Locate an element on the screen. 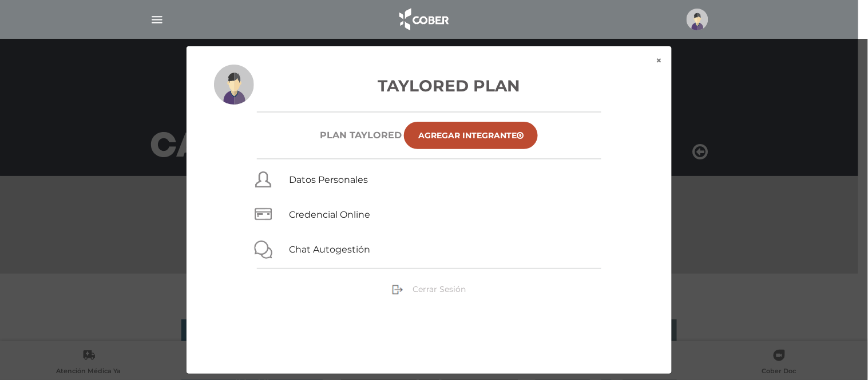 The height and width of the screenshot is (380, 868). img: sign-out.png is located at coordinates (398, 290).